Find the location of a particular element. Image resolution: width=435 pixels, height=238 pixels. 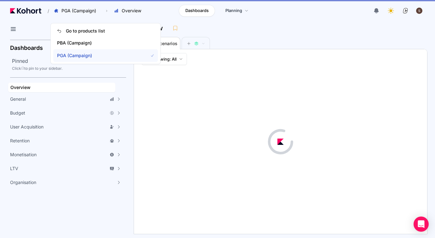

div: Open Intercom Messenger is located at coordinates (421, 224).